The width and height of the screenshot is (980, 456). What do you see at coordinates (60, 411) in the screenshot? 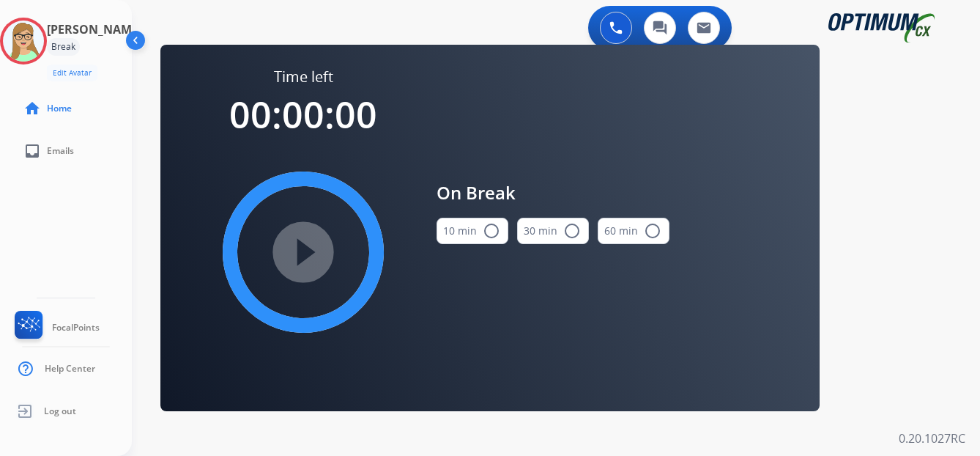
I see `span: Log out` at bounding box center [60, 411].